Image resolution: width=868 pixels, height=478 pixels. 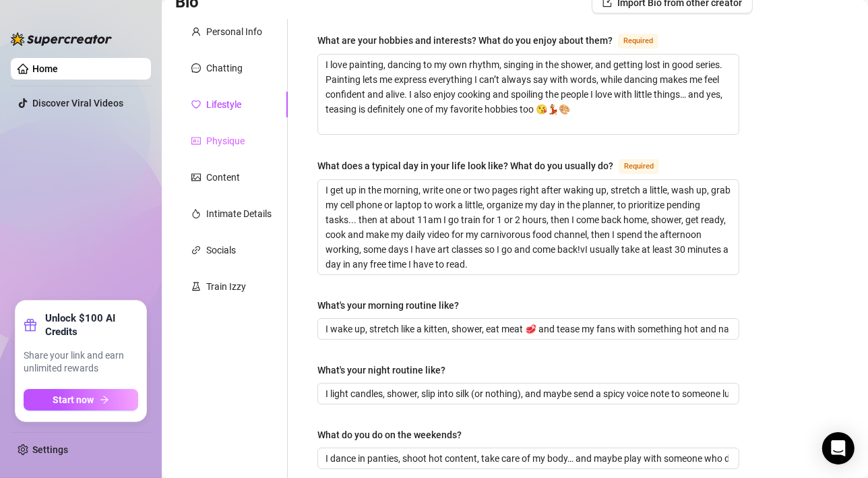 I want to click on a: Settings, so click(x=50, y=449).